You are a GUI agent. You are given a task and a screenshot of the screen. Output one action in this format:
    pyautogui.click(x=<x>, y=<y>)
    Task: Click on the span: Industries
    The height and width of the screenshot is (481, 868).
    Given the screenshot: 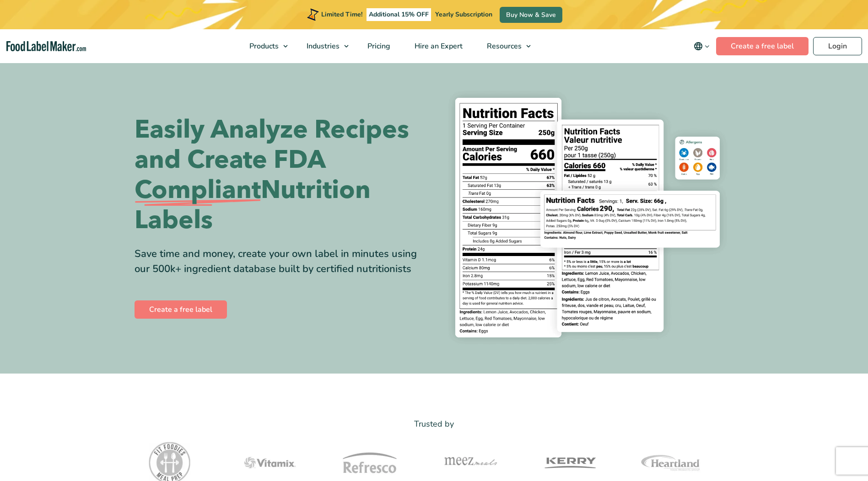 What is the action you would take?
    pyautogui.click(x=322, y=47)
    